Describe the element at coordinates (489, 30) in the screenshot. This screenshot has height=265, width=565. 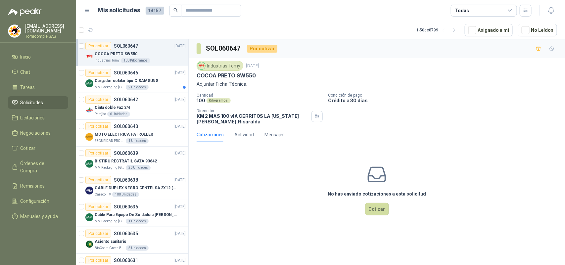
I see `button: Asignado a mi` at that location.